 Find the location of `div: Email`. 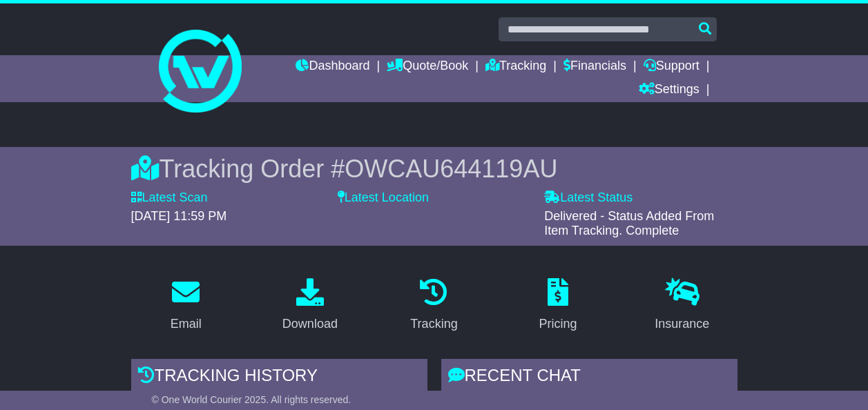

div: Email is located at coordinates (186, 324).